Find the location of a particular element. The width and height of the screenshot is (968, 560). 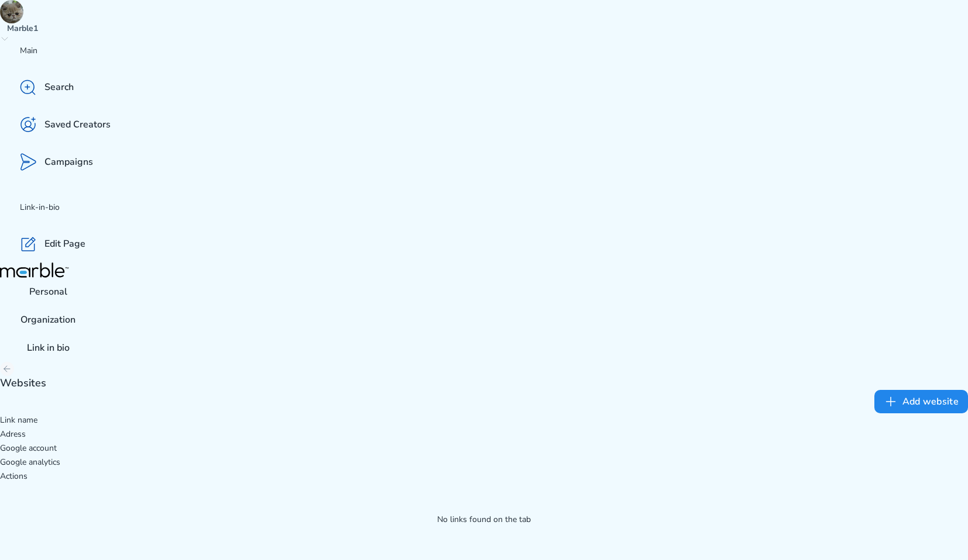

p: Organization is located at coordinates (48, 320).